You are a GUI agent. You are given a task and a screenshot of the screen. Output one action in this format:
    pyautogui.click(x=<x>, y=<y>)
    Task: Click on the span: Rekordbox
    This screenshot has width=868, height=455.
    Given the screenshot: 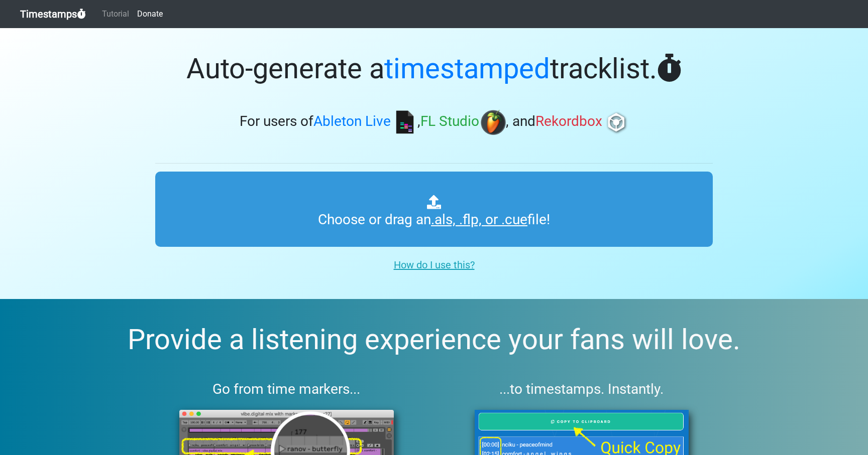 What is the action you would take?
    pyautogui.click(x=569, y=122)
    